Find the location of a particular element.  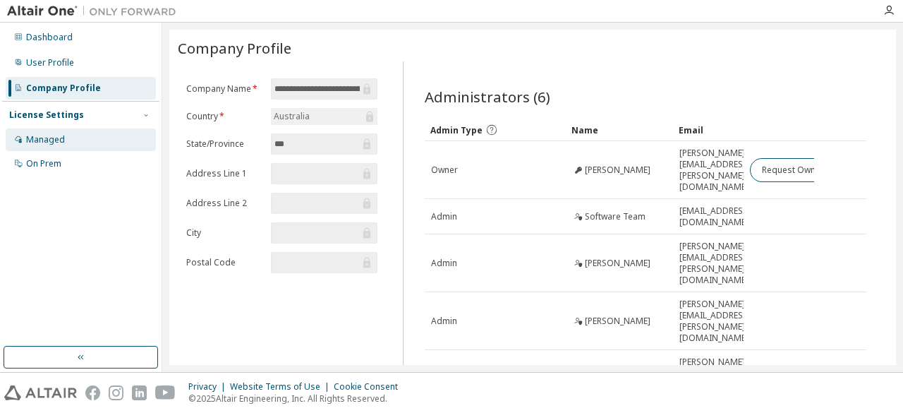

div: User Profile is located at coordinates (50, 63).